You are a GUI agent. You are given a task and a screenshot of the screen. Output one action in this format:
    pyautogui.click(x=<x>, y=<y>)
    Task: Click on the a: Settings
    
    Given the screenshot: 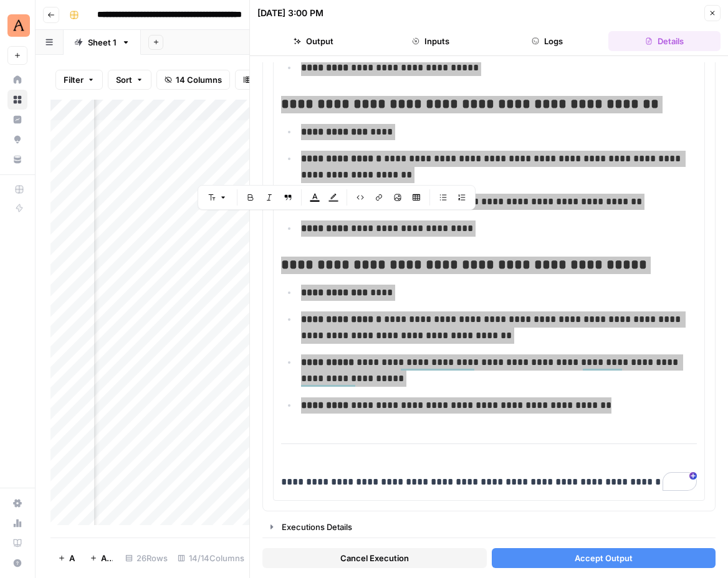 What is the action you would take?
    pyautogui.click(x=17, y=503)
    